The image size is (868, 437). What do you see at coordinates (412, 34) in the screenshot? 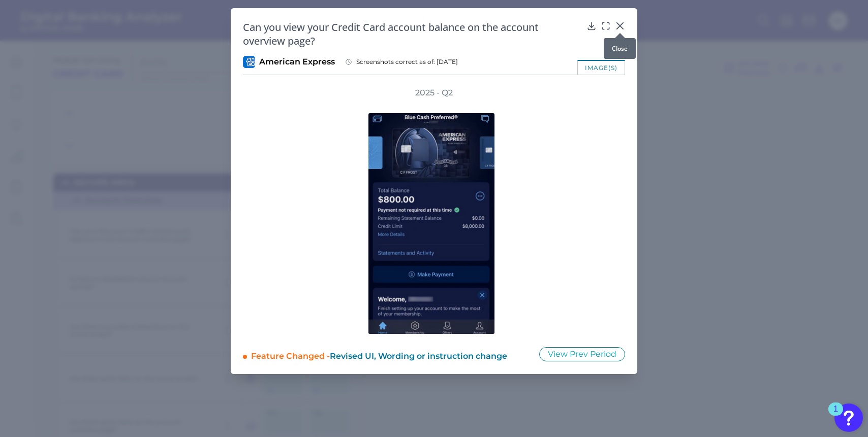
I see `h2: Can you view your Credit Card account balance on the account overview page?` at bounding box center [412, 34].